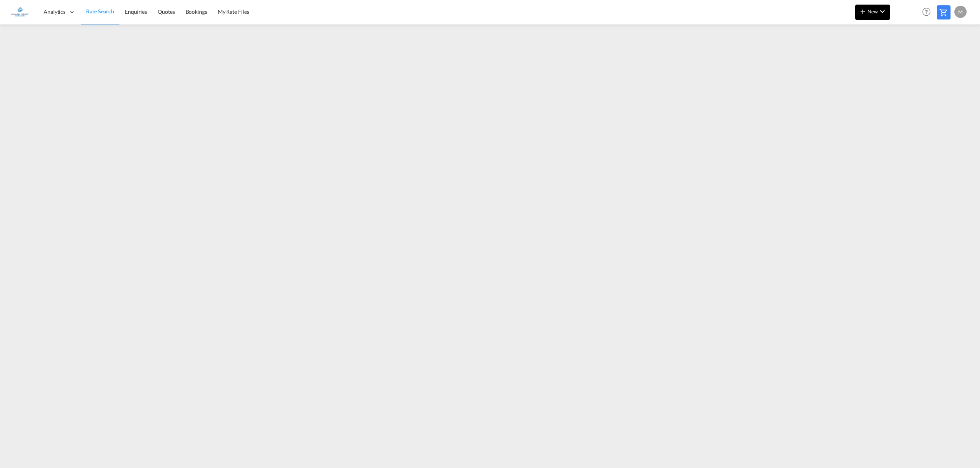 This screenshot has height=468, width=980. What do you see at coordinates (136, 12) in the screenshot?
I see `span: Enquiries` at bounding box center [136, 12].